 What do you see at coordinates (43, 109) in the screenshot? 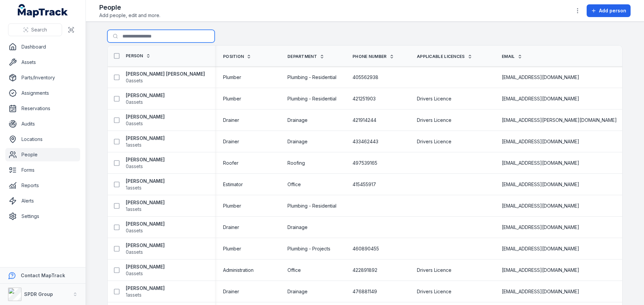
I see `a: Reservations` at bounding box center [43, 109].